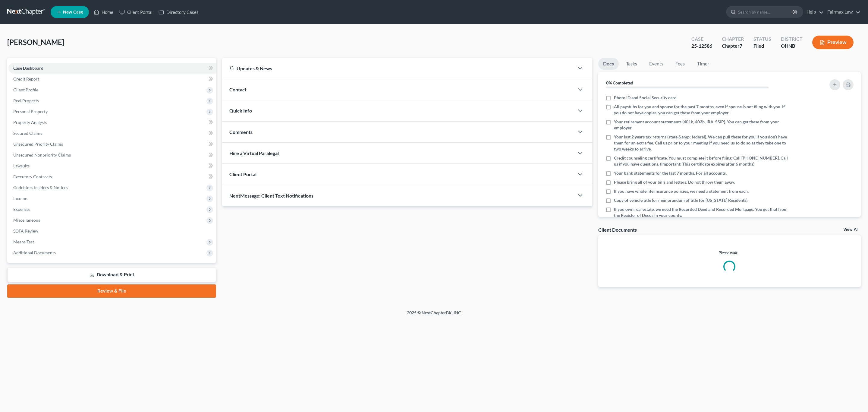 The image size is (868, 412). What do you see at coordinates (25, 89) in the screenshot?
I see `span: Client Profile` at bounding box center [25, 89].